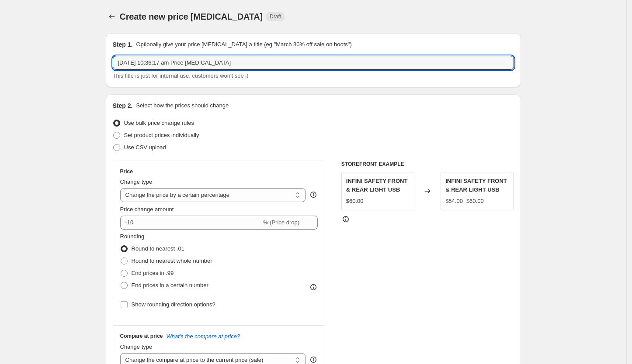  Describe the element at coordinates (170, 285) in the screenshot. I see `span: End prices in a certain number` at that location.